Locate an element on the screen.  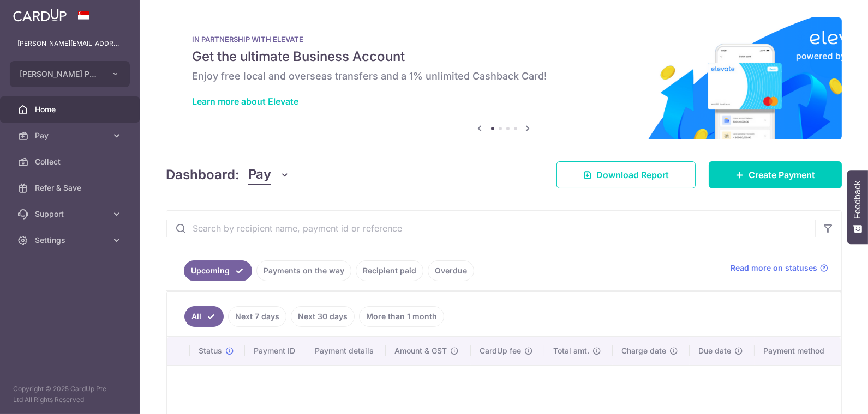
th: Payment method is located at coordinates (797, 351).